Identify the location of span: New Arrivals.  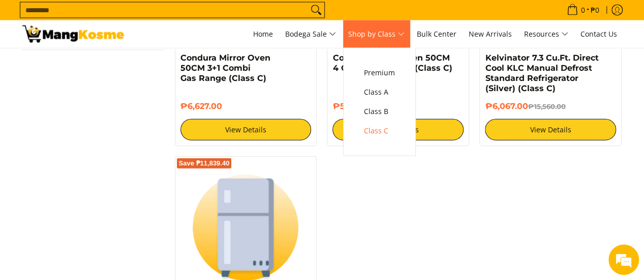
(490, 34).